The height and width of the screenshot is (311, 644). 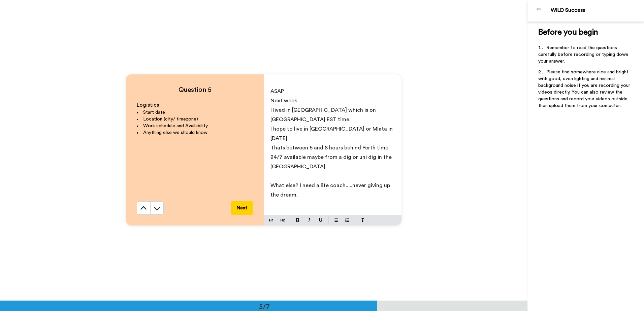 What do you see at coordinates (271, 220) in the screenshot?
I see `img: heading-one-block.svg` at bounding box center [271, 220].